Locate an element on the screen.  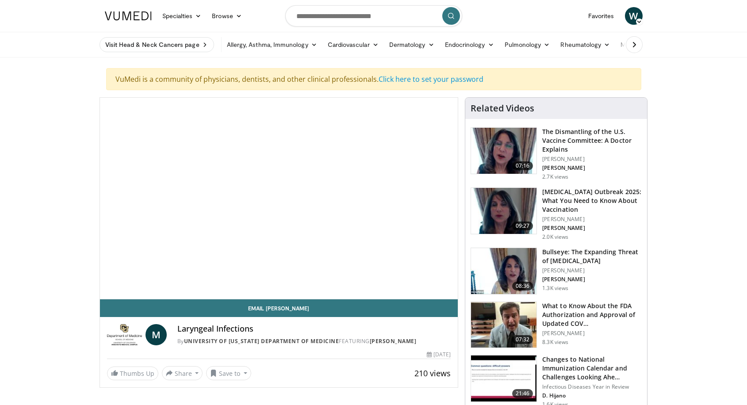
span: M is located at coordinates (156, 335).